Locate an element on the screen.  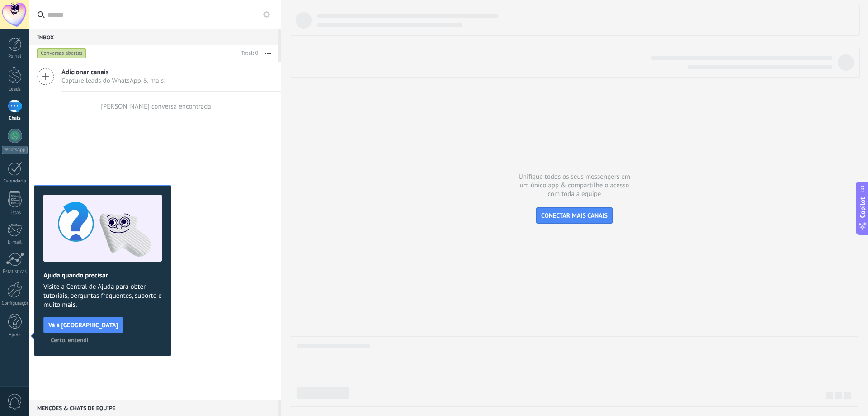
div: Calendário is located at coordinates (15, 181).